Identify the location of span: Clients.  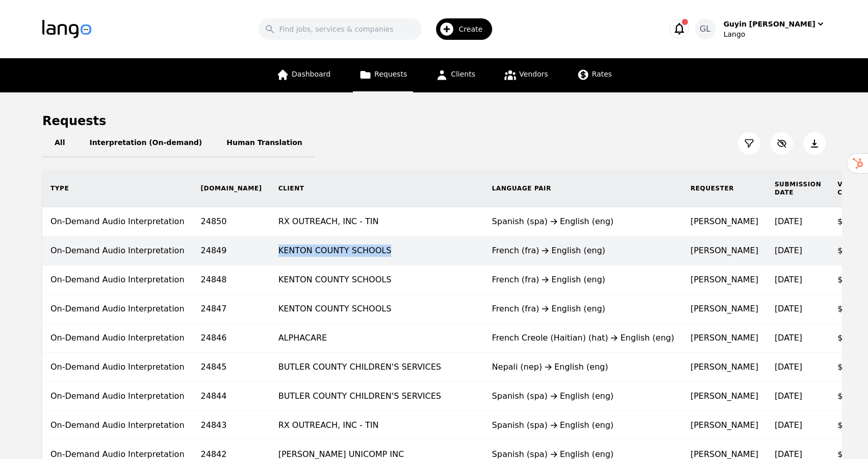
(463, 74).